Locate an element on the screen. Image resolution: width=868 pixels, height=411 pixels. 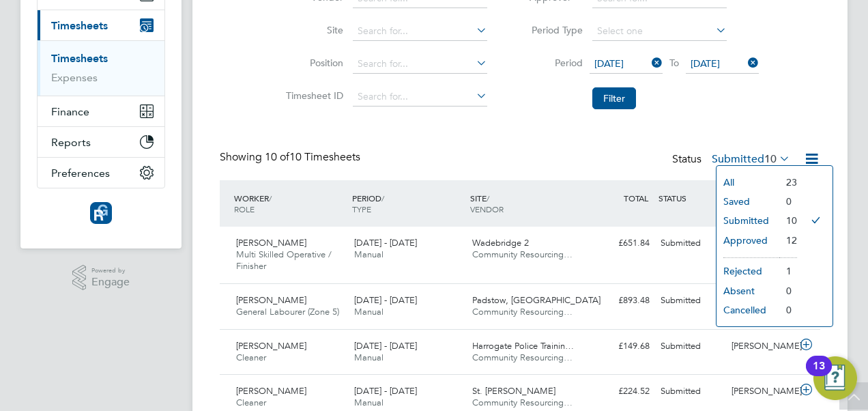
li: 1 is located at coordinates (788, 271).